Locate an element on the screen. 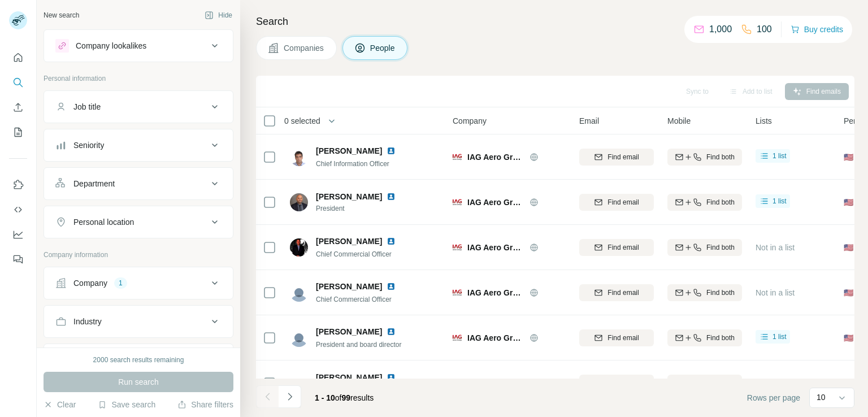 The height and width of the screenshot is (417, 868). button: Department is located at coordinates (139, 184).